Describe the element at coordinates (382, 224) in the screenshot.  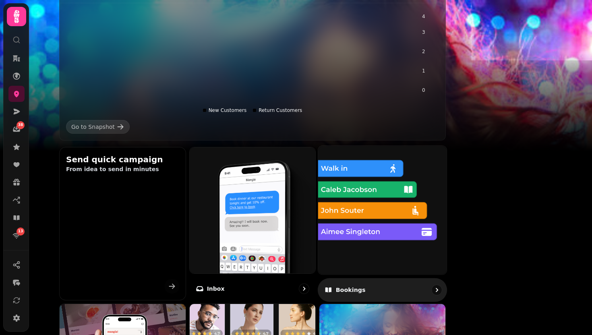
I see `a: BookingsBookings` at that location.